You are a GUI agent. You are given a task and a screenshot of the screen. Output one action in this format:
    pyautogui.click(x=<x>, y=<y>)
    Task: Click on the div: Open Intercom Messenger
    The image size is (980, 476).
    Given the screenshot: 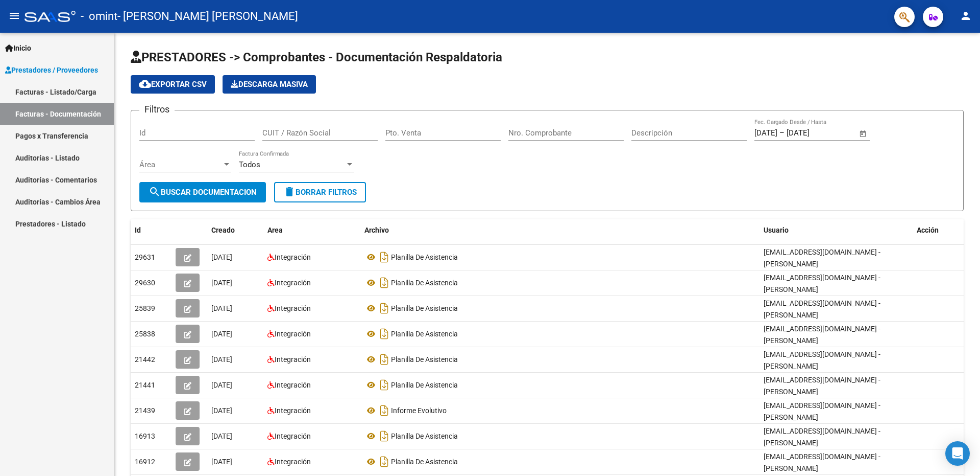 What is the action you would take?
    pyautogui.click(x=957, y=453)
    